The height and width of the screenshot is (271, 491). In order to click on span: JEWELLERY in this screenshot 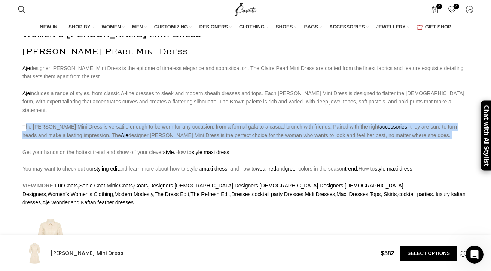, I will do `click(391, 27)`.